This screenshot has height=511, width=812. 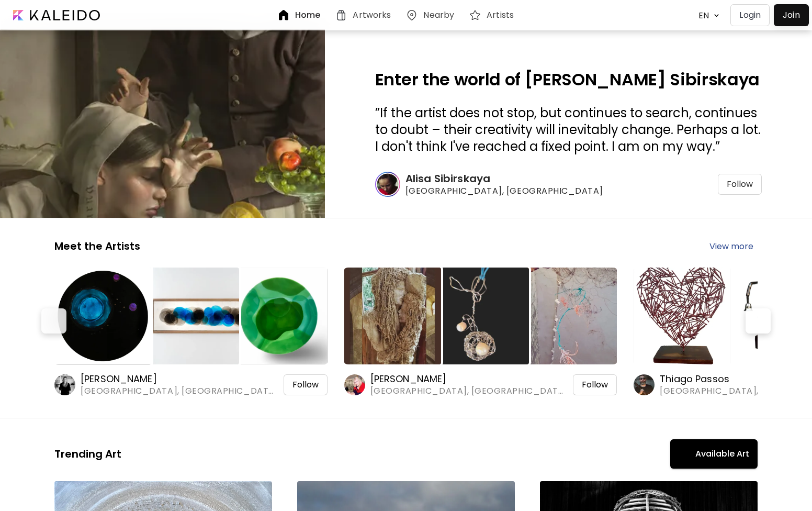 What do you see at coordinates (365, 15) in the screenshot?
I see `a: Artworks` at bounding box center [365, 15].